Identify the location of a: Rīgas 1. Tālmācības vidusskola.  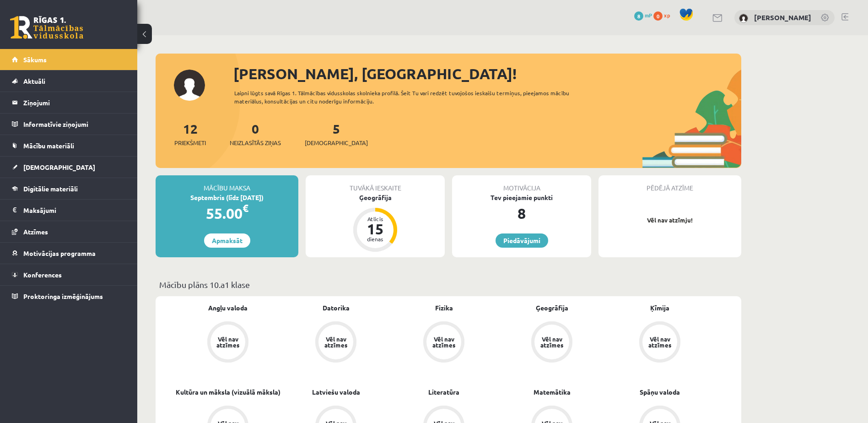
(47, 27).